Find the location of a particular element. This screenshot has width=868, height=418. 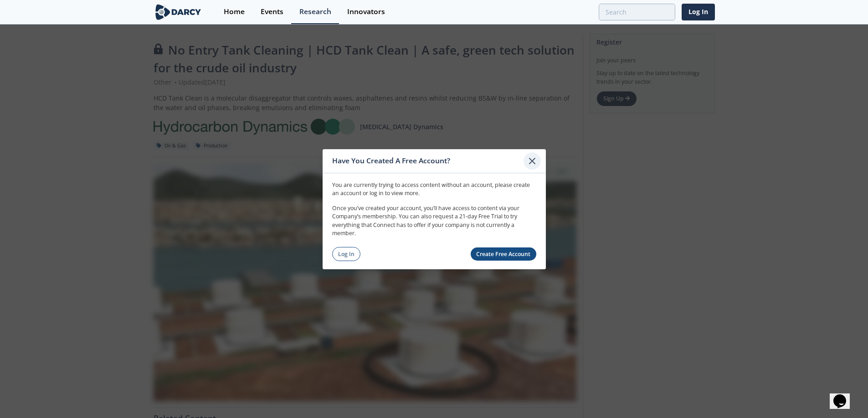

p: You are currently trying to access content without an account, please create an account or log in... is located at coordinates (434, 190).